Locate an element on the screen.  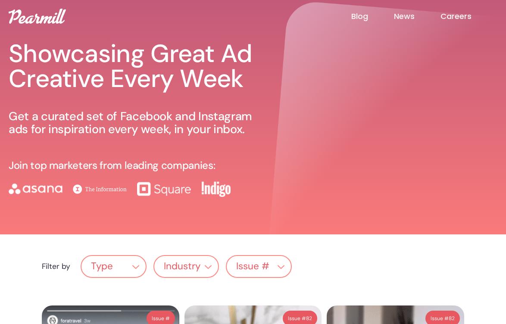
p: Join top marketers from leading companies: is located at coordinates (112, 166).